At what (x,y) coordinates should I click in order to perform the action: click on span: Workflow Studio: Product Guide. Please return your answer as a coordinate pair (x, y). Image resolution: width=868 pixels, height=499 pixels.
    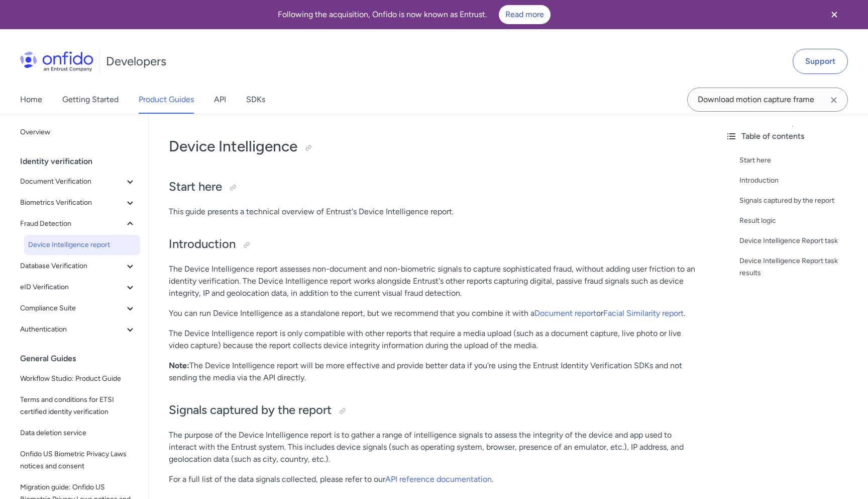
    Looking at the image, I should click on (78, 379).